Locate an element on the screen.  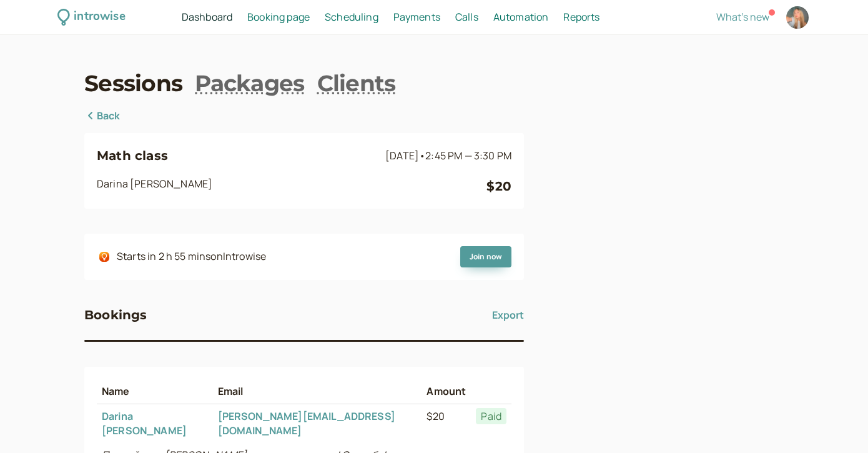
a: Booking page is located at coordinates (278, 18).